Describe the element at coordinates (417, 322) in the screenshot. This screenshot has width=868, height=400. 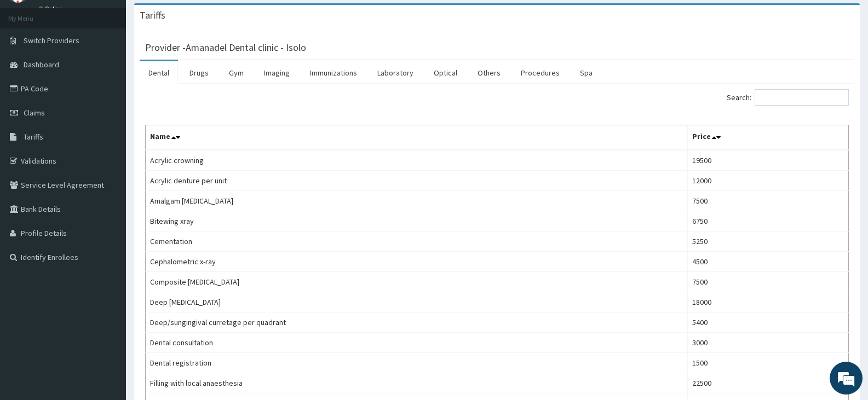
I see `td: Deep/sungingival curretage per quadrant` at that location.